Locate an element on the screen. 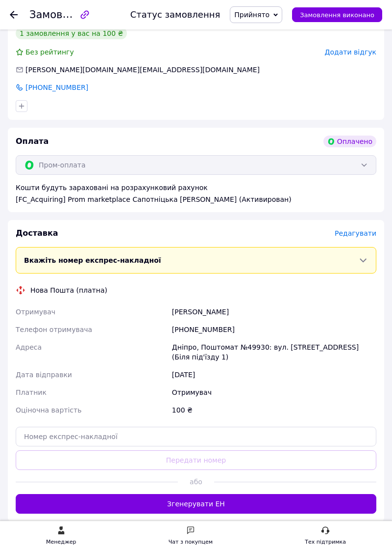  div: Нова Пошта (платна) is located at coordinates (68, 290).